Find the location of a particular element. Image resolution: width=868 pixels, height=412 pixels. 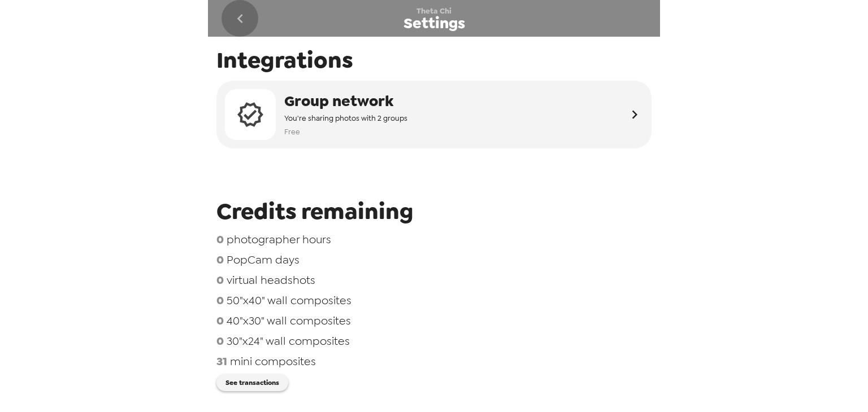

span: Theta Chi is located at coordinates (434, 11).